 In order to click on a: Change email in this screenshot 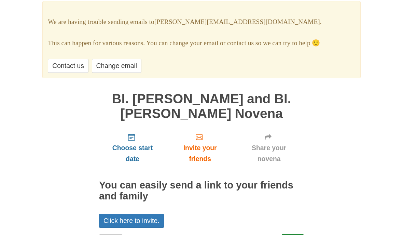, I will do `click(117, 66)`.